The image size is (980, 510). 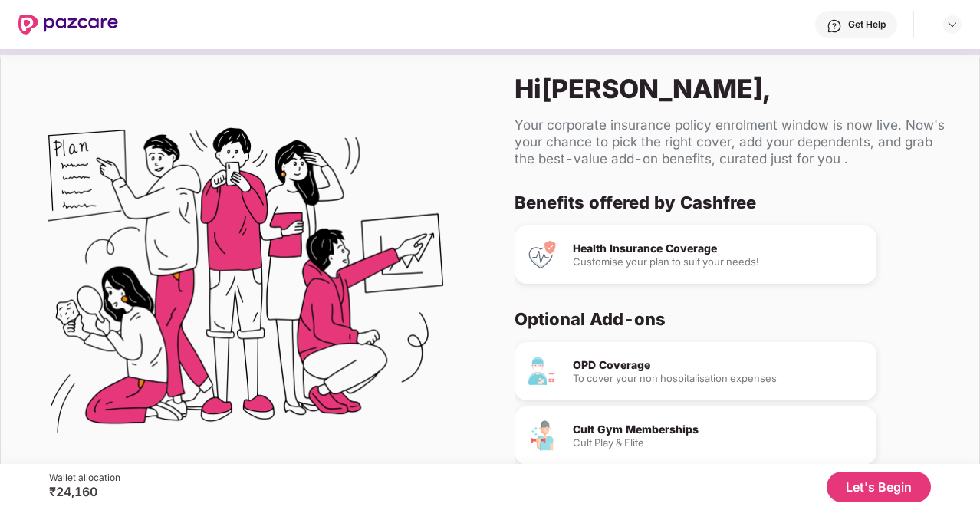 What do you see at coordinates (879, 487) in the screenshot?
I see `button: Let's Begin` at bounding box center [879, 487].